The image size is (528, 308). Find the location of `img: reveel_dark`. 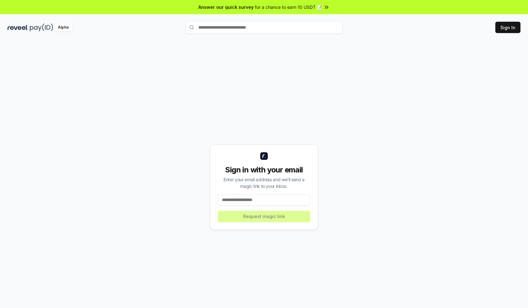

img: reveel_dark is located at coordinates (18, 27).